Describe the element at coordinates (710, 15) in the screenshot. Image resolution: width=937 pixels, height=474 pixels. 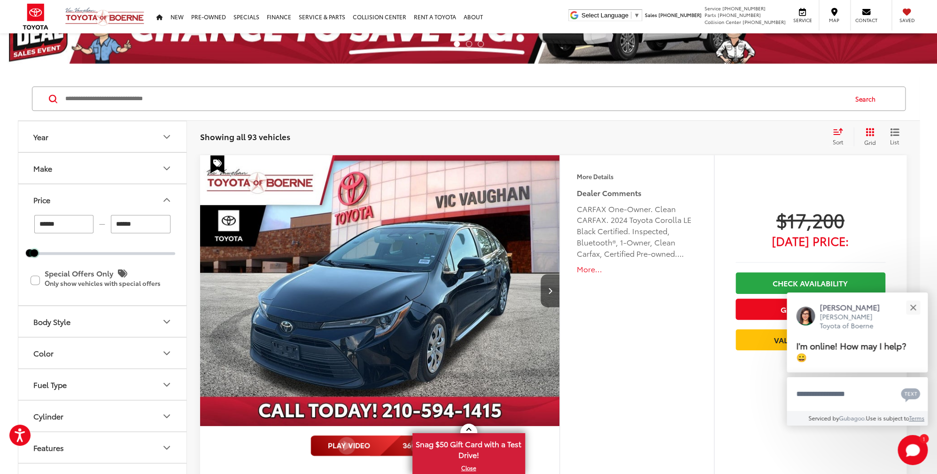
I see `span: Parts` at that location.